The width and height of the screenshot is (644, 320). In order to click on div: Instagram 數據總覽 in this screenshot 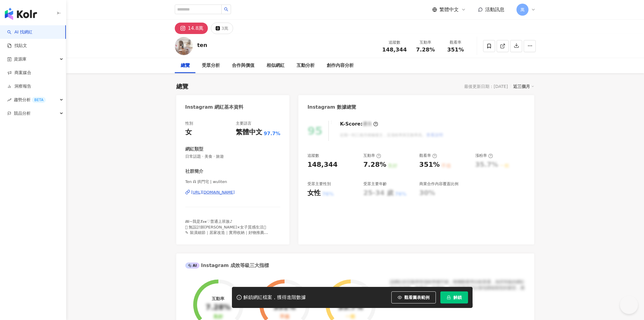, I will do `click(332, 107)`.